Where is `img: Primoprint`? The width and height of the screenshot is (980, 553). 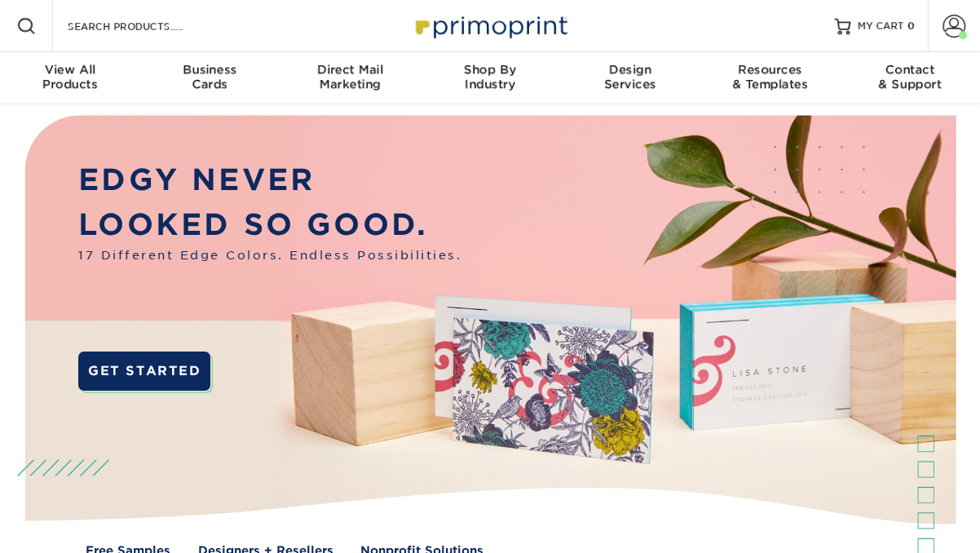 img: Primoprint is located at coordinates (490, 26).